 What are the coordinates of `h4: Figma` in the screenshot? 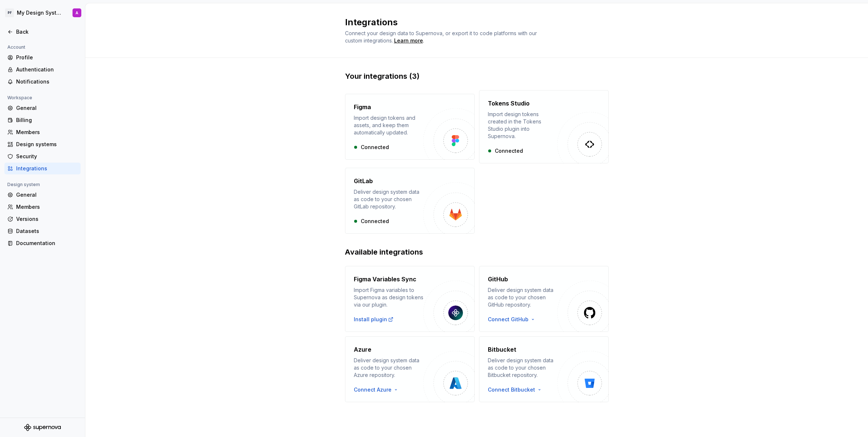 It's located at (362, 107).